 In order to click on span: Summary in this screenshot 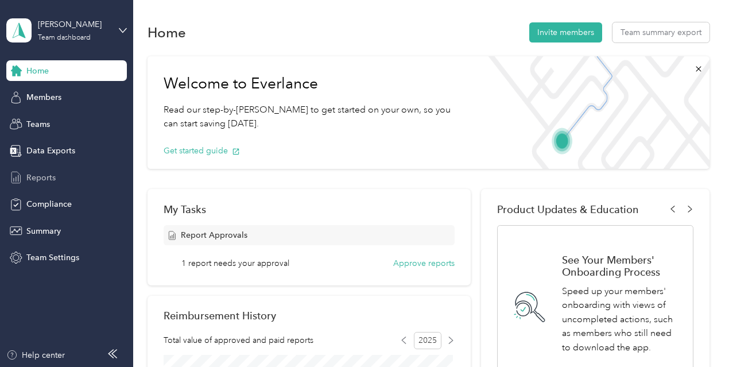, I will do `click(44, 231)`.